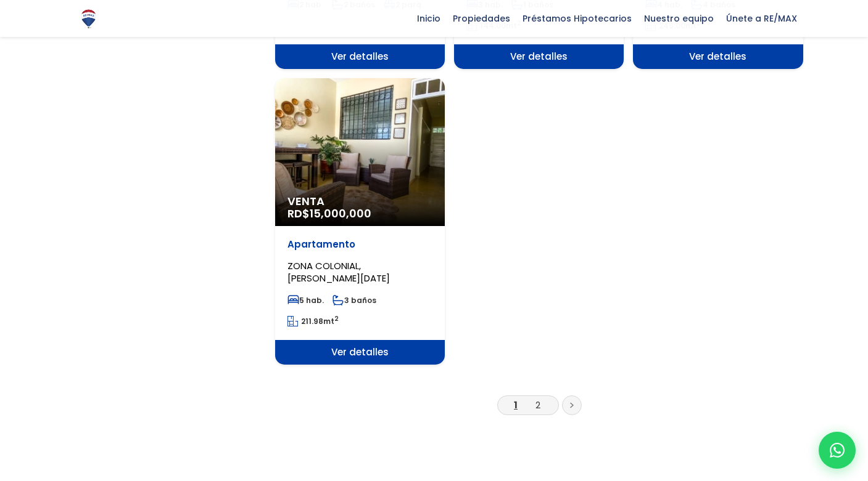  Describe the element at coordinates (88, 19) in the screenshot. I see `img: Logo de REMAX` at that location.